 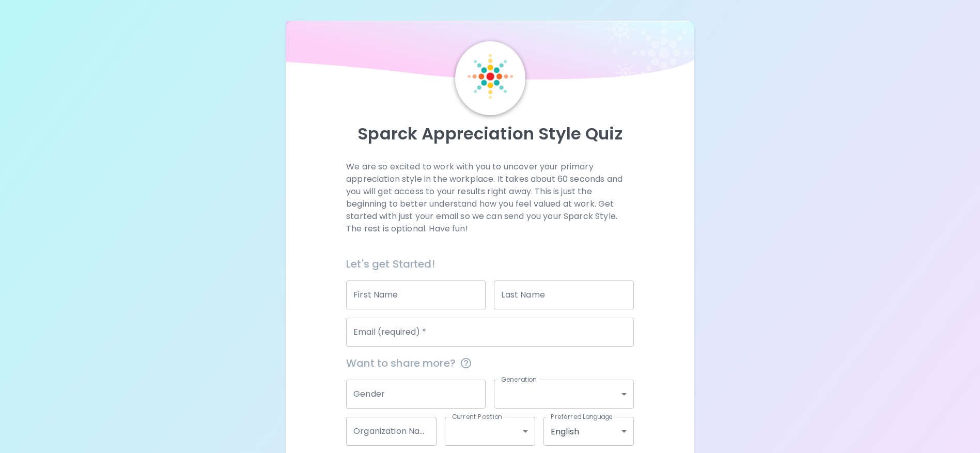 I want to click on img: Sparck Logo, so click(x=490, y=77).